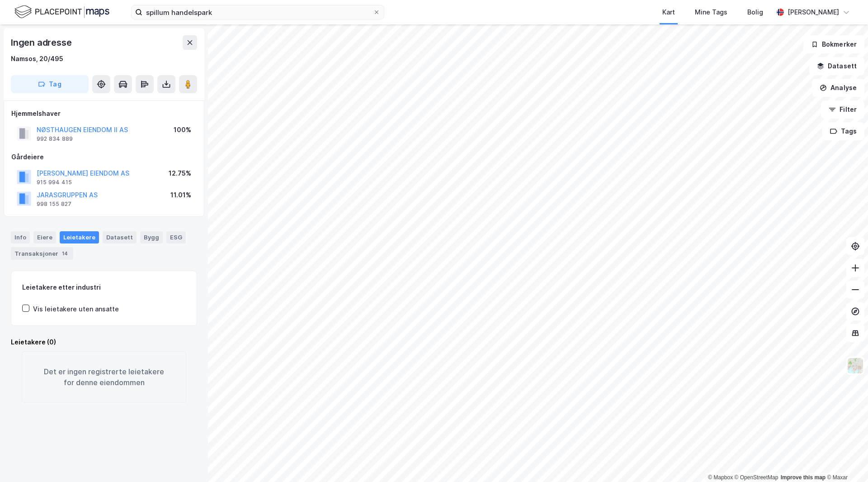 The height and width of the screenshot is (482, 868). Describe the element at coordinates (258, 12) in the screenshot. I see `input: Søk på adresse, matrikkel, gårdeiere, leietakere eller personer` at that location.